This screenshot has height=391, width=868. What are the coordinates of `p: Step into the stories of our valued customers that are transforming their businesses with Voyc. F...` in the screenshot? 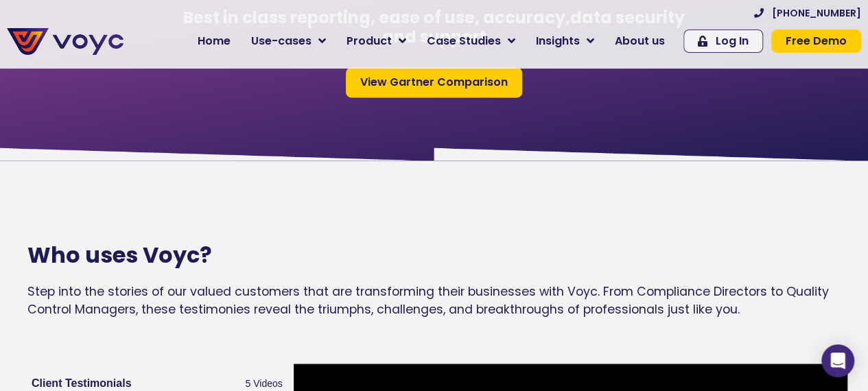 It's located at (434, 299).